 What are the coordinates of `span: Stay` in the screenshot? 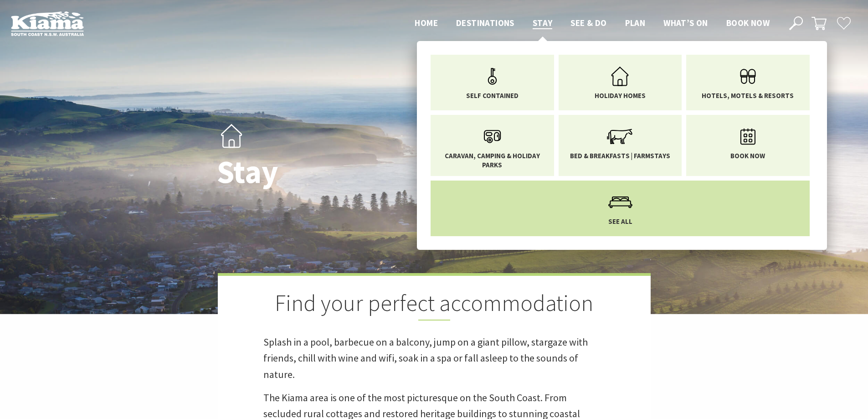 It's located at (542, 23).